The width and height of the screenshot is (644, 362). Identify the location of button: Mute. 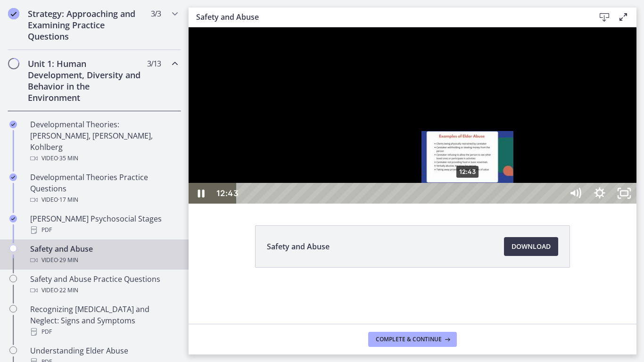
(387, 166).